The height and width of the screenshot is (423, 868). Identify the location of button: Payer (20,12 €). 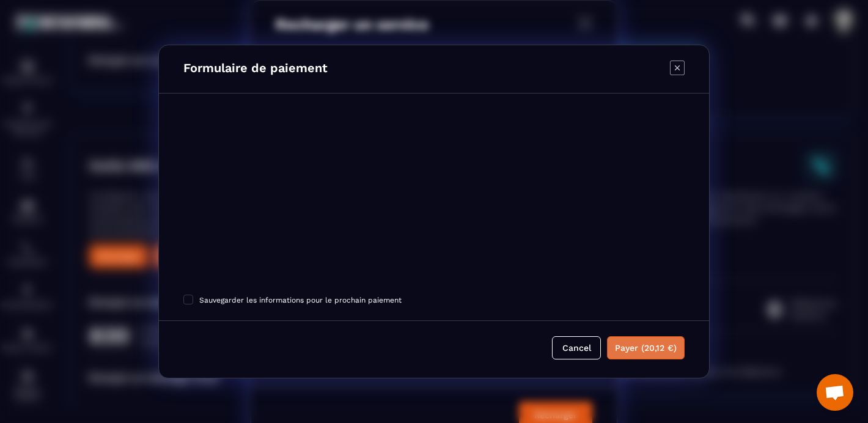
(645, 348).